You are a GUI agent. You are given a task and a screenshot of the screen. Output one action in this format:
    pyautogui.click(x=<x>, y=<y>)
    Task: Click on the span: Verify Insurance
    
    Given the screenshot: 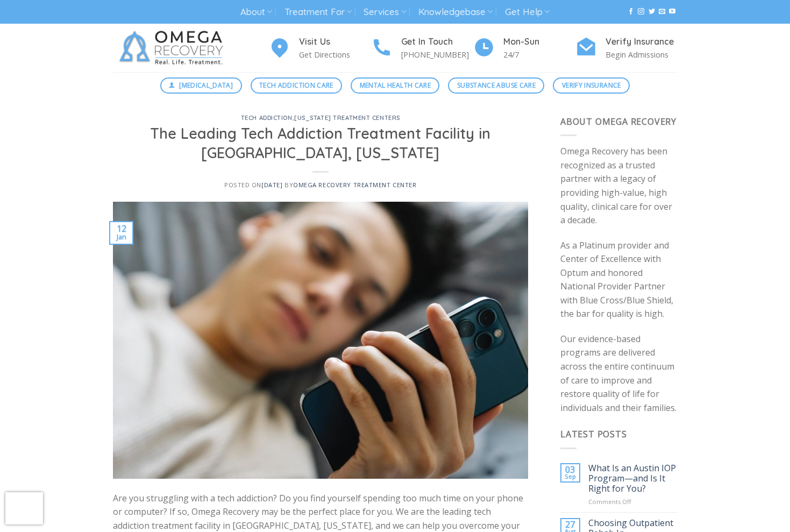 What is the action you would take?
    pyautogui.click(x=592, y=85)
    